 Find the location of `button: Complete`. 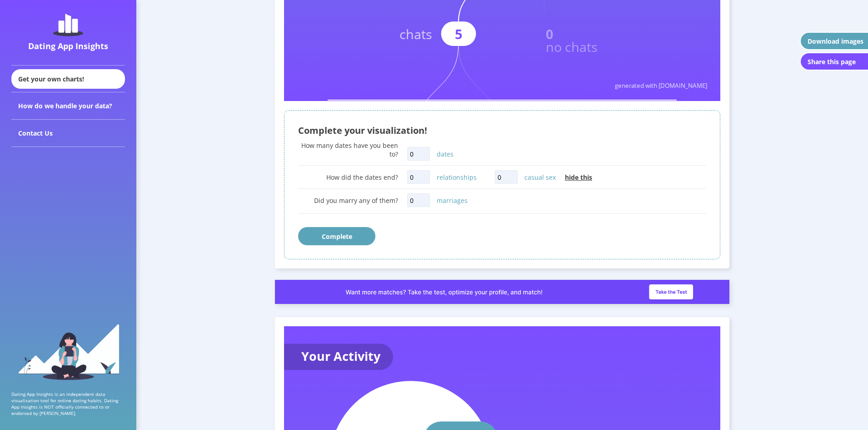

button: Complete is located at coordinates (336, 236).